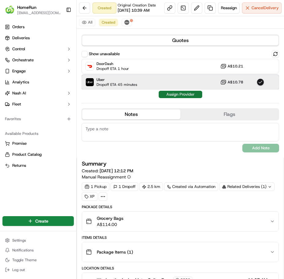  What do you see at coordinates (63, 43) in the screenshot?
I see `input: Got a question? Start typing here...` at bounding box center [63, 43].